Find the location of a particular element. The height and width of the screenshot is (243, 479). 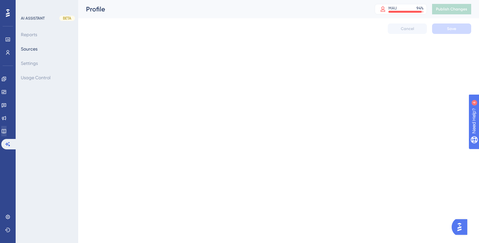

button: Sources is located at coordinates (29, 49).